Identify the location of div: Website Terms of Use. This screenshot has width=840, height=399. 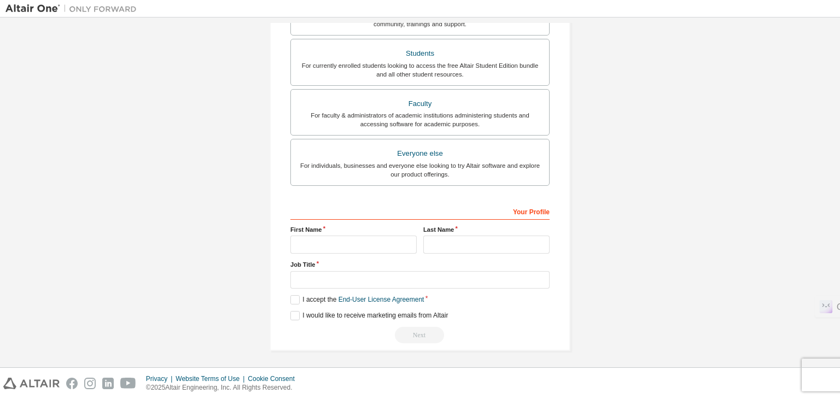
(212, 379).